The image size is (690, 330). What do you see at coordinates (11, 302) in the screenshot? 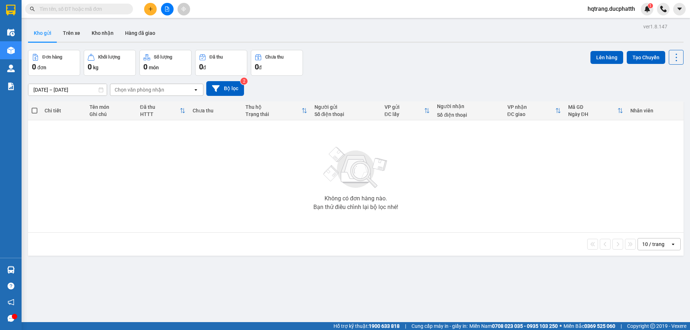
I see `span: notification` at bounding box center [11, 302].